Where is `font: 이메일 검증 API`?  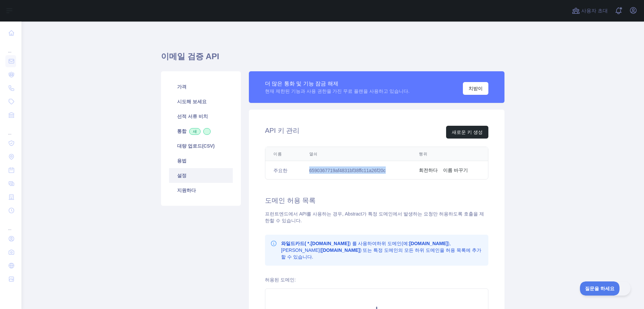
font: 이메일 검증 API is located at coordinates (190, 56).